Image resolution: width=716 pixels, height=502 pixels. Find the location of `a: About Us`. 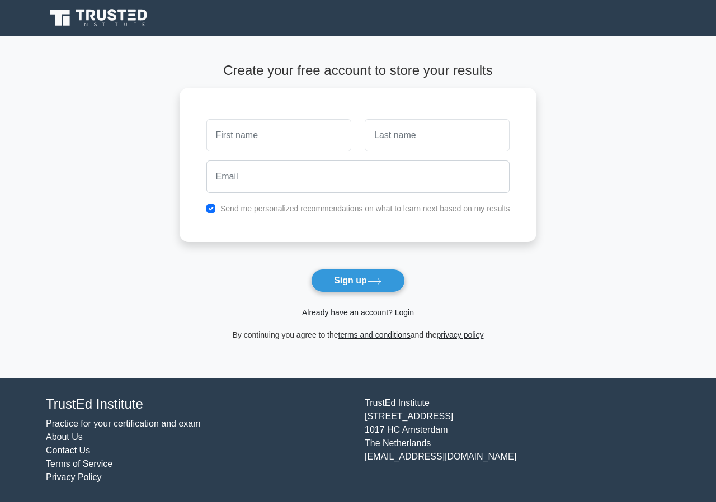

a: About Us is located at coordinates (64, 437).